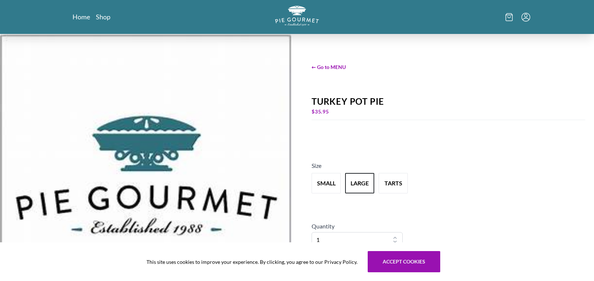 Image resolution: width=594 pixels, height=281 pixels. What do you see at coordinates (357, 239) in the screenshot?
I see `select: Quantity` at bounding box center [357, 239].